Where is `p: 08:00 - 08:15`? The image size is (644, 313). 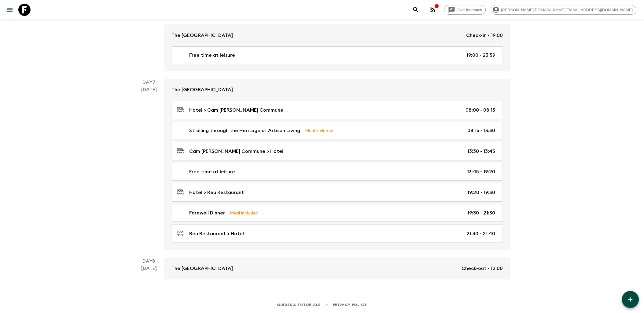 p: 08:00 - 08:15 is located at coordinates (481, 110).